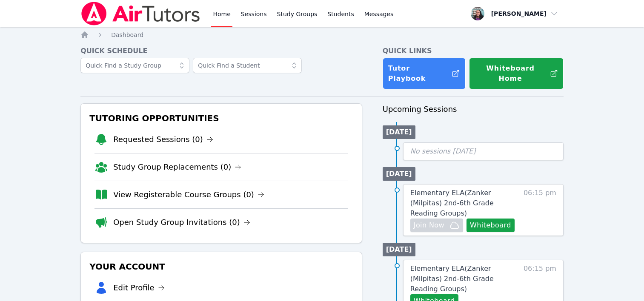 Image resolution: width=644 pixels, height=301 pixels. What do you see at coordinates (473, 51) in the screenshot?
I see `h4: Quick Links` at bounding box center [473, 51].